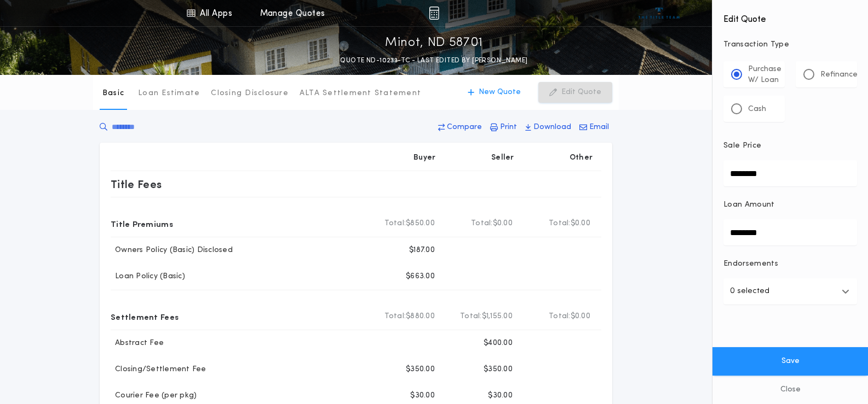 The width and height of the screenshot is (868, 404). I want to click on p: Minot, ND 58701, so click(434, 43).